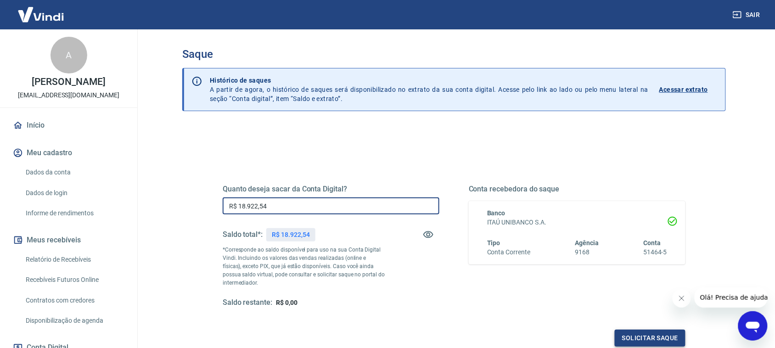 The image size is (775, 348). Describe the element at coordinates (68, 240) in the screenshot. I see `button: Meus recebíveis` at that location.